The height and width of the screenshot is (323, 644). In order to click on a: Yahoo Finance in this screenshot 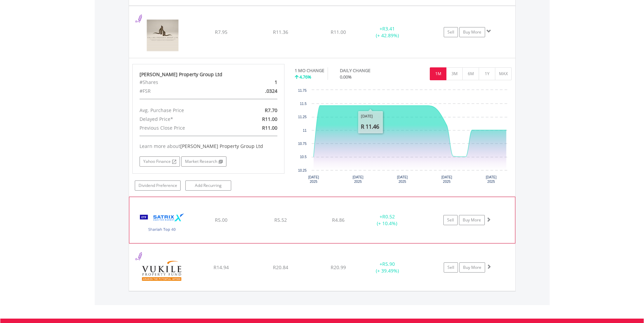, I will do `click(160, 162)`.